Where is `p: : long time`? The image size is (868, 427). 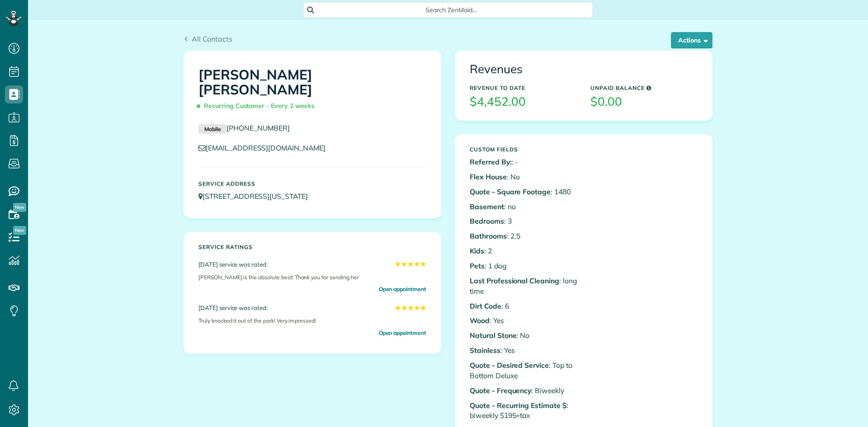 p: : long time is located at coordinates (523, 286).